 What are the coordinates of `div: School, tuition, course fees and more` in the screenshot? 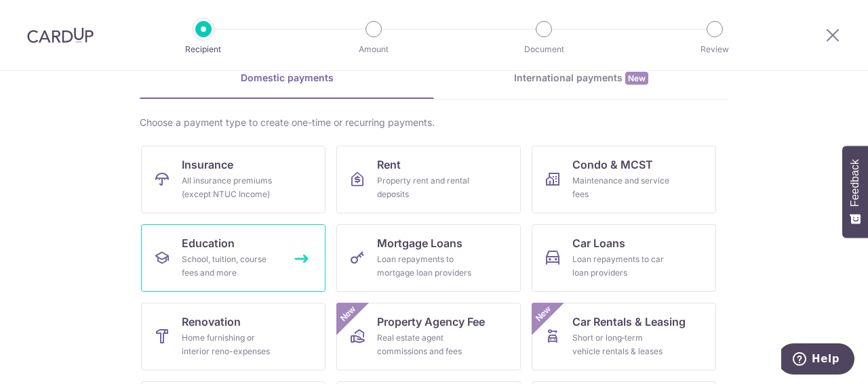 It's located at (231, 267).